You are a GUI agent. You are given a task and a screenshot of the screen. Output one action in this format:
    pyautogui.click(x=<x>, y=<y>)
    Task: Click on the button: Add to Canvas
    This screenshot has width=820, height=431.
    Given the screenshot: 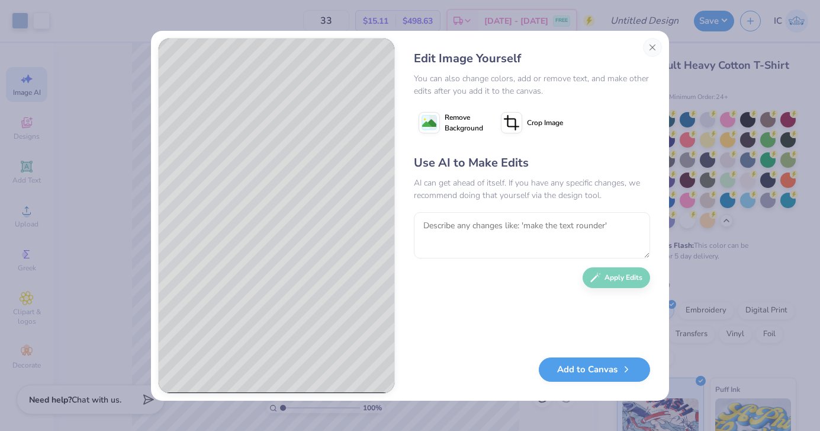 What is the action you would take?
    pyautogui.click(x=595, y=369)
    